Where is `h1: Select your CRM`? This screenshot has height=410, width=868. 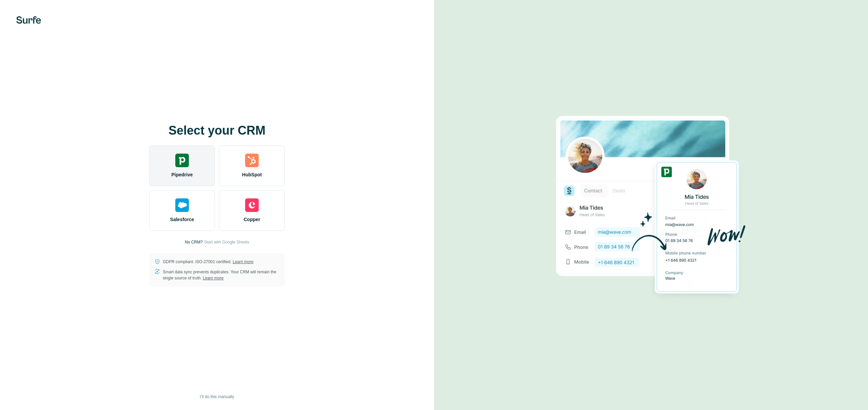 h1: Select your CRM is located at coordinates (217, 131).